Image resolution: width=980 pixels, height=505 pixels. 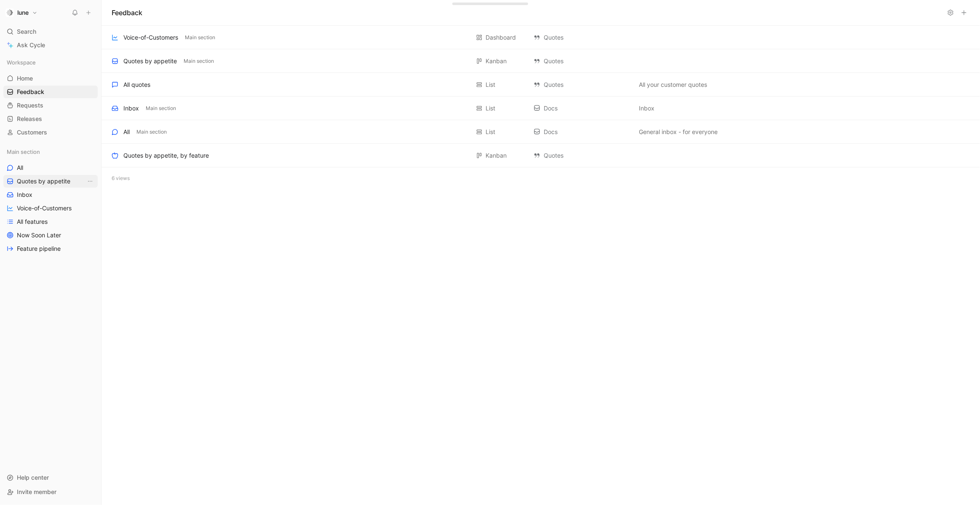 I want to click on div: Dashboard, so click(x=500, y=37).